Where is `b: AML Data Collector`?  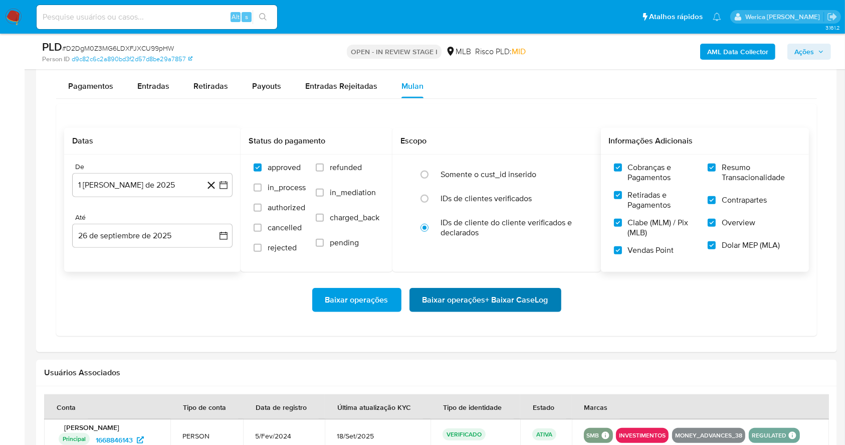 b: AML Data Collector is located at coordinates (738, 52).